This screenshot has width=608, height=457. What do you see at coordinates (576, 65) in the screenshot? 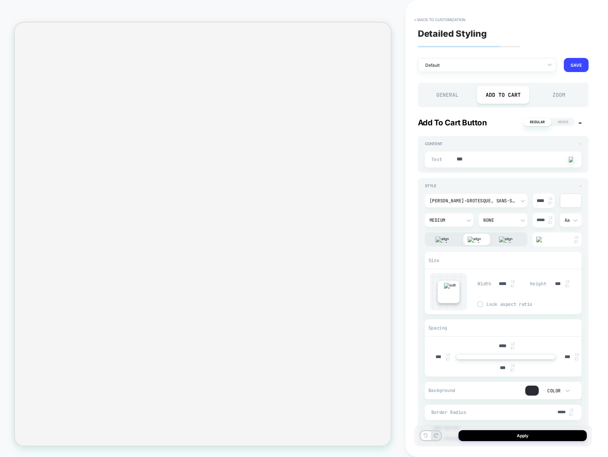
I see `button: SAVE` at bounding box center [576, 65].